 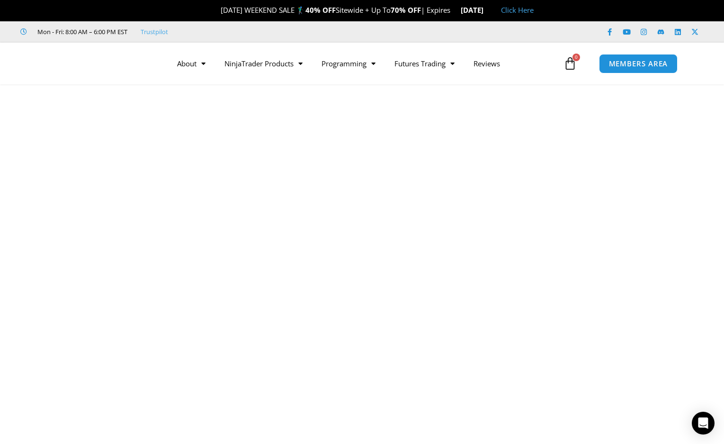 What do you see at coordinates (321, 10) in the screenshot?
I see `strong: 40% OFF` at bounding box center [321, 10].